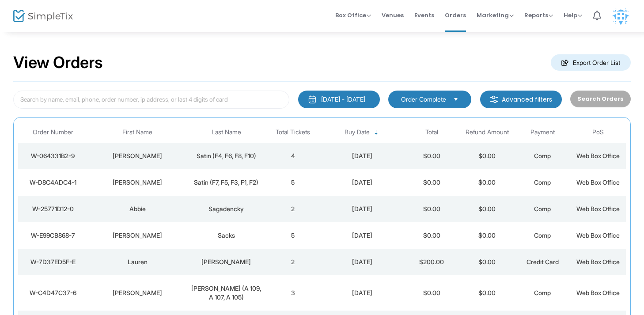  What do you see at coordinates (590, 62) in the screenshot?
I see `m-button: Export Order List` at bounding box center [590, 62].